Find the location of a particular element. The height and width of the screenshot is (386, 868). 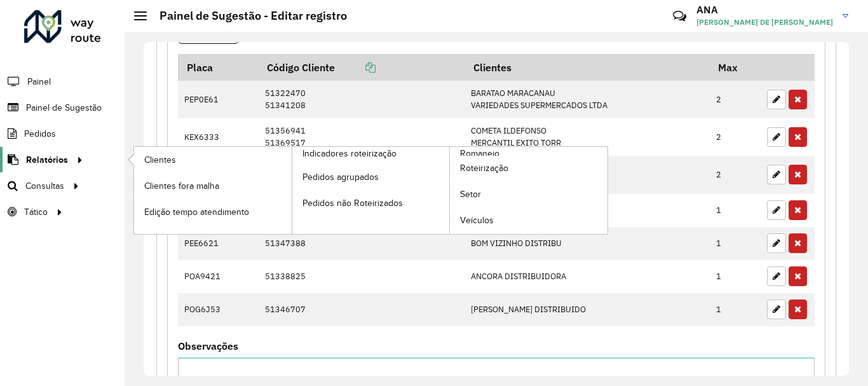

span: Pedidos agrupados is located at coordinates (340, 177).